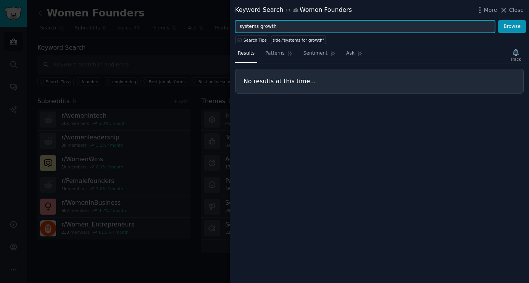 Image resolution: width=529 pixels, height=283 pixels. Describe the element at coordinates (512, 10) in the screenshot. I see `button: Close` at that location.